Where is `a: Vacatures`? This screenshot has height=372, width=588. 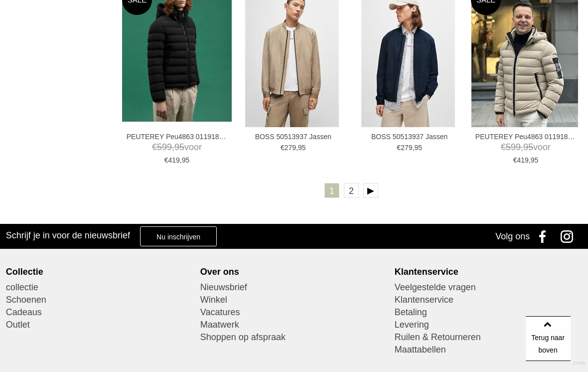 a: Vacatures is located at coordinates (294, 313).